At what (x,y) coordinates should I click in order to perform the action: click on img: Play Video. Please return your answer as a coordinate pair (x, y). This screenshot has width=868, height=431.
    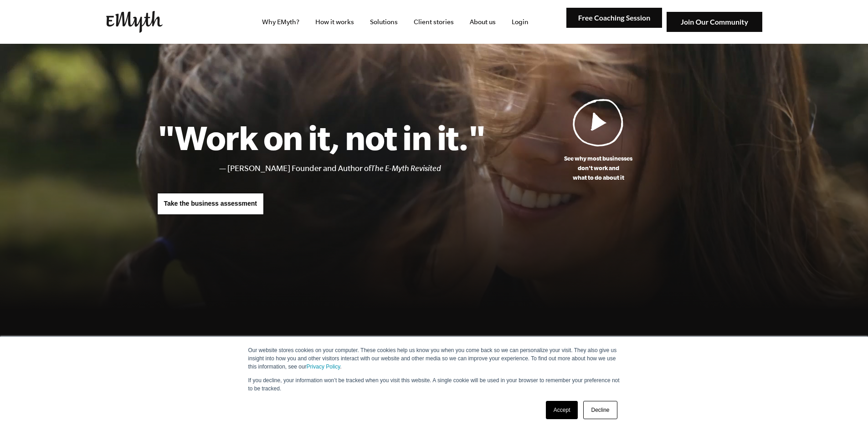
    Looking at the image, I should click on (598, 122).